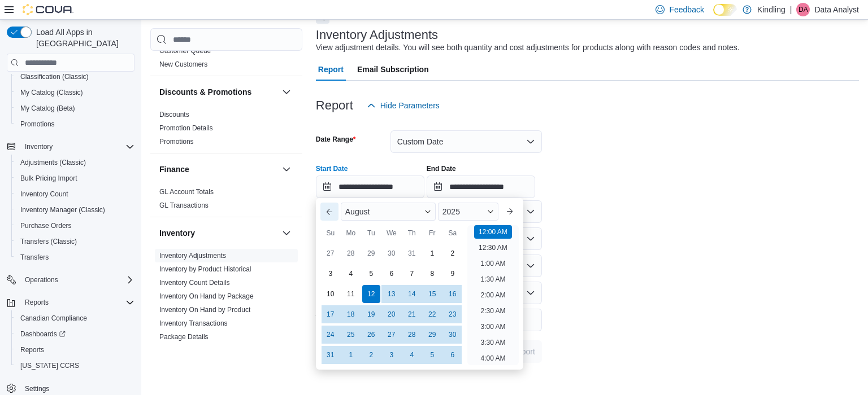  Describe the element at coordinates (412, 294) in the screenshot. I see `div: day-14` at that location.